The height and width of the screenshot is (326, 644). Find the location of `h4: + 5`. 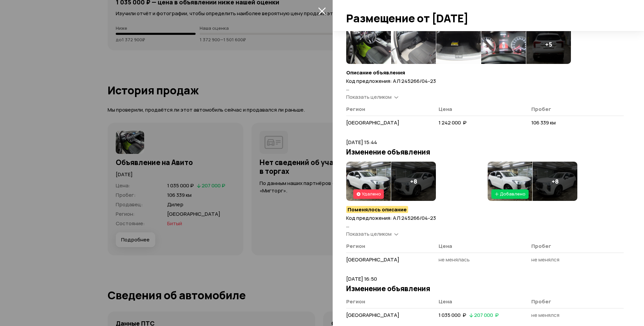

h4: + 5 is located at coordinates (549, 44).